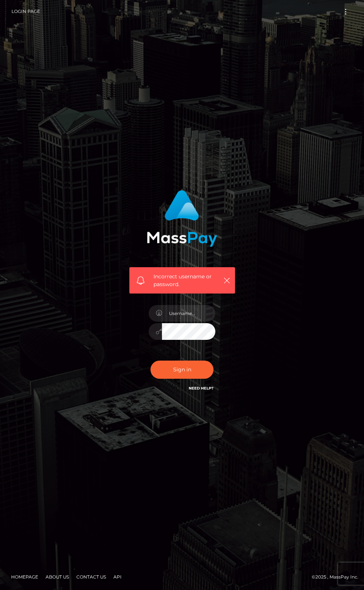 Image resolution: width=364 pixels, height=590 pixels. What do you see at coordinates (91, 577) in the screenshot?
I see `a: Contact Us` at bounding box center [91, 577].